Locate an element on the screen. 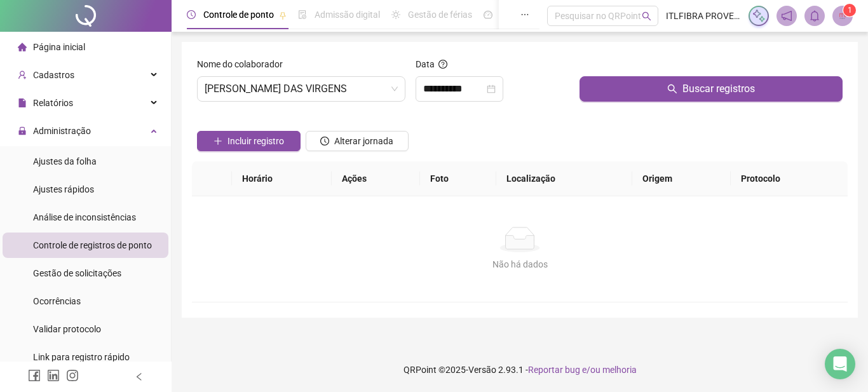 This screenshot has width=868, height=392. span: linkedin is located at coordinates (53, 376).